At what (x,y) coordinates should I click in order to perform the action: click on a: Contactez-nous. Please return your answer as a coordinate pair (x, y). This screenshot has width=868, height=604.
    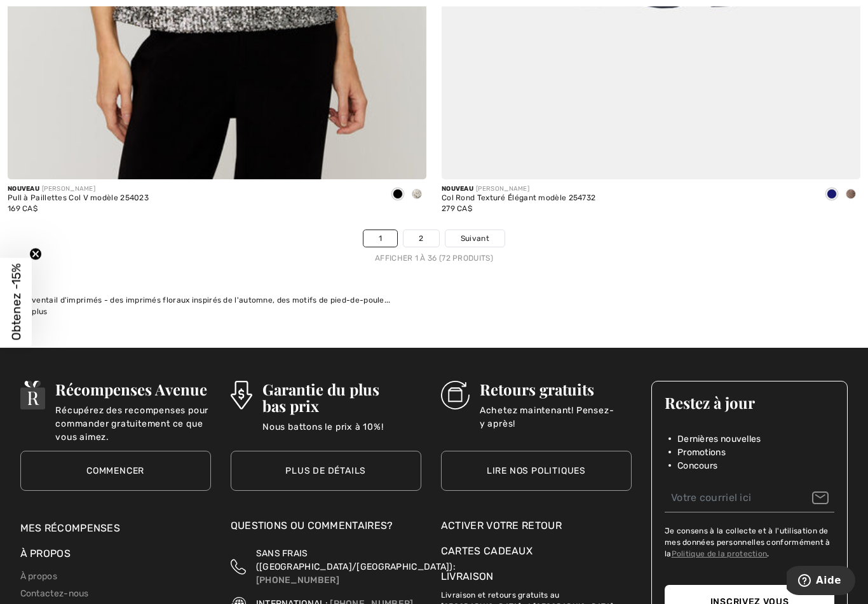
    Looking at the image, I should click on (55, 593).